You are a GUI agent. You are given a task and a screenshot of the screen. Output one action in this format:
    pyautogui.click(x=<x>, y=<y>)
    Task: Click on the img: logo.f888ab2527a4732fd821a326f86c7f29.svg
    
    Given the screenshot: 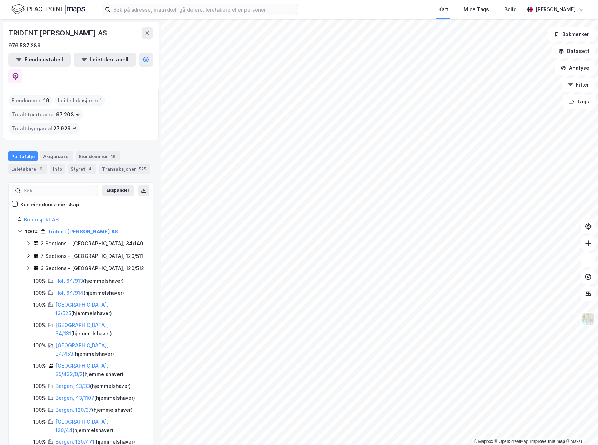 What is the action you would take?
    pyautogui.click(x=48, y=9)
    